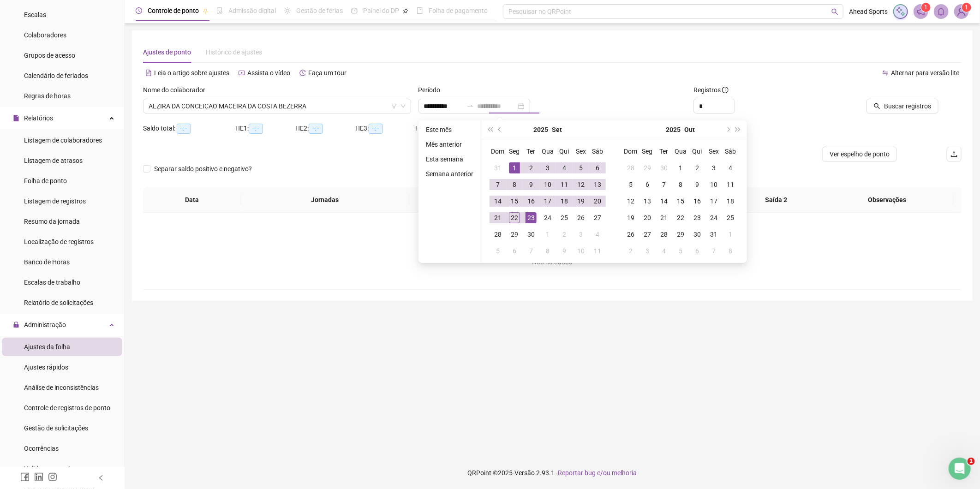 The height and width of the screenshot is (489, 980). Describe the element at coordinates (926, 7) in the screenshot. I see `span: 1` at that location.